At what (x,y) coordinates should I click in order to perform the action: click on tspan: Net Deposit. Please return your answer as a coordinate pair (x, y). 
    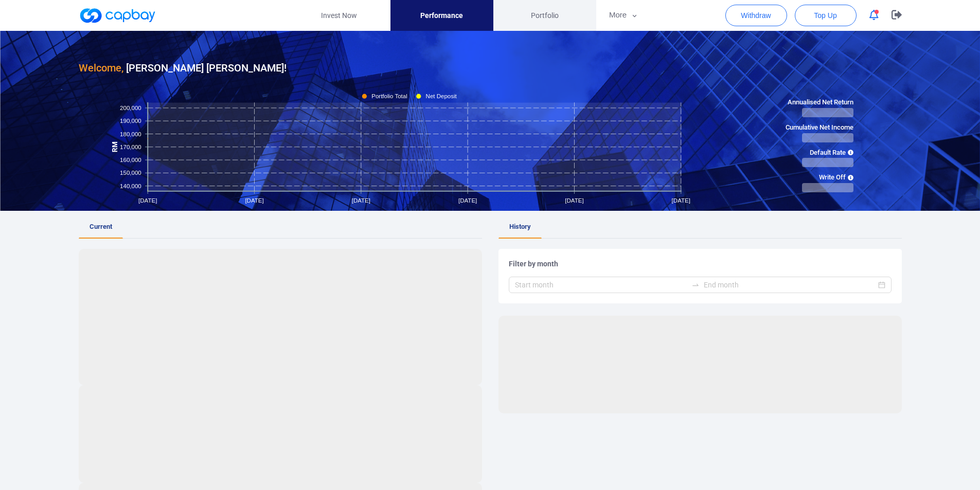
    Looking at the image, I should click on (441, 97).